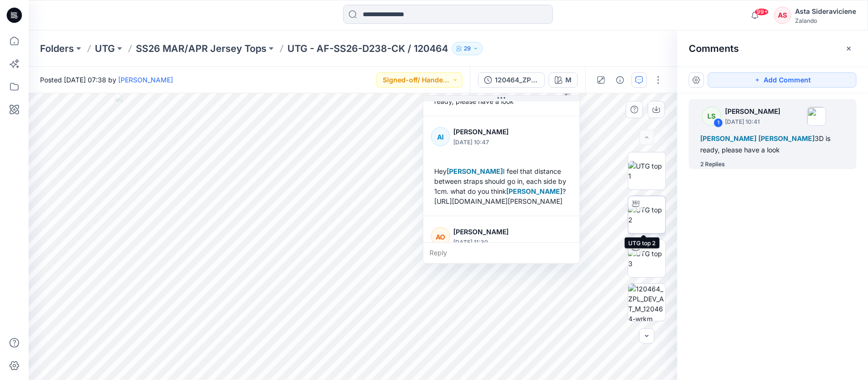 This screenshot has height=380, width=868. I want to click on div: AO, so click(441, 236).